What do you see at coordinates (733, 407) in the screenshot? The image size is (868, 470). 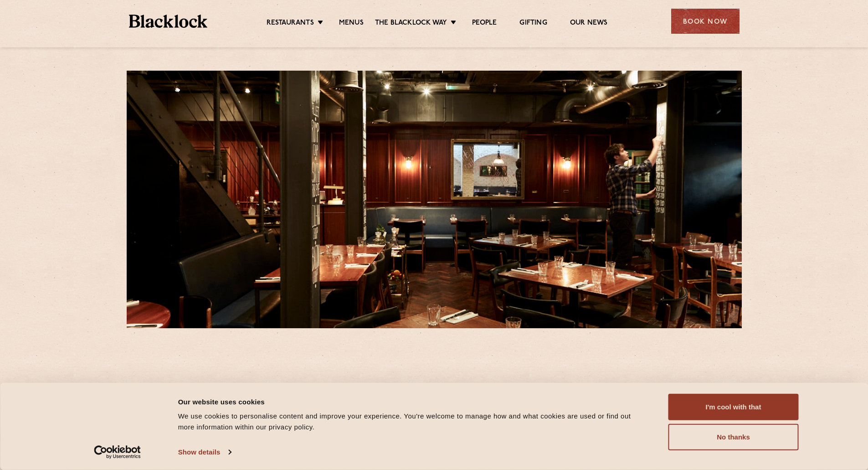 I see `button: I'm cool with that` at bounding box center [733, 407].